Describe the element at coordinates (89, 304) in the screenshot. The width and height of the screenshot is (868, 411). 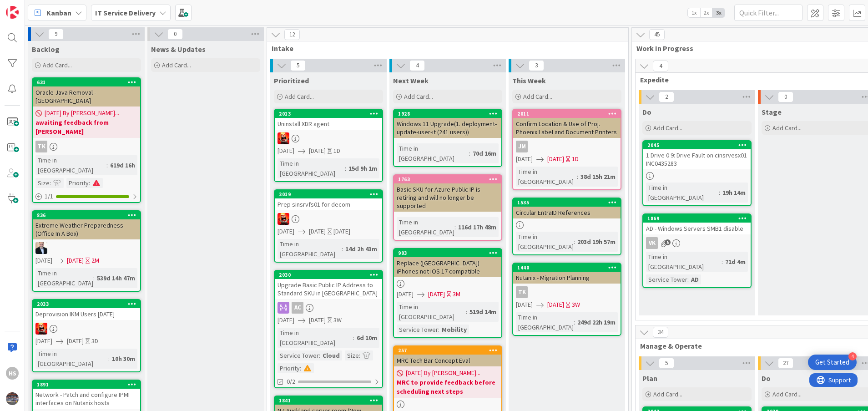
I see `div: 2033` at that location.